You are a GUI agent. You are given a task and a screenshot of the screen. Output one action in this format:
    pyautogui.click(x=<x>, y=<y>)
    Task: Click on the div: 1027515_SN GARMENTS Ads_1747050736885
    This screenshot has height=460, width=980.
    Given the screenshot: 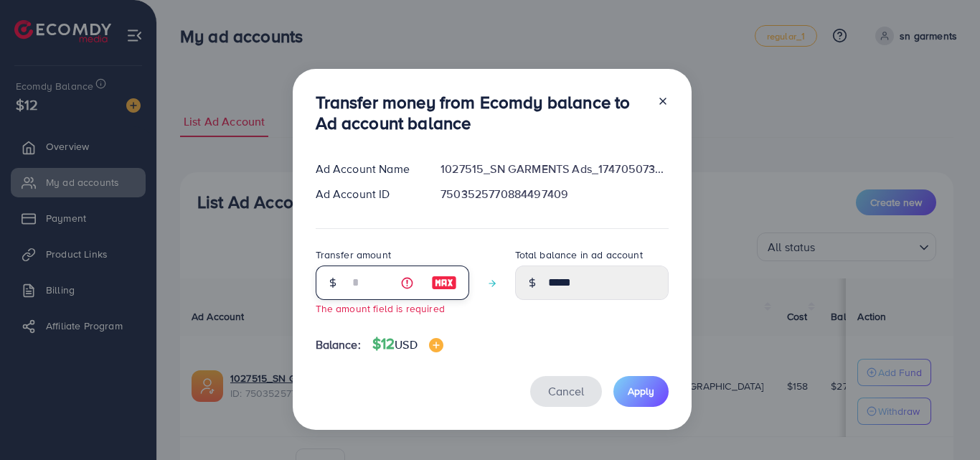 What is the action you would take?
    pyautogui.click(x=553, y=168)
    